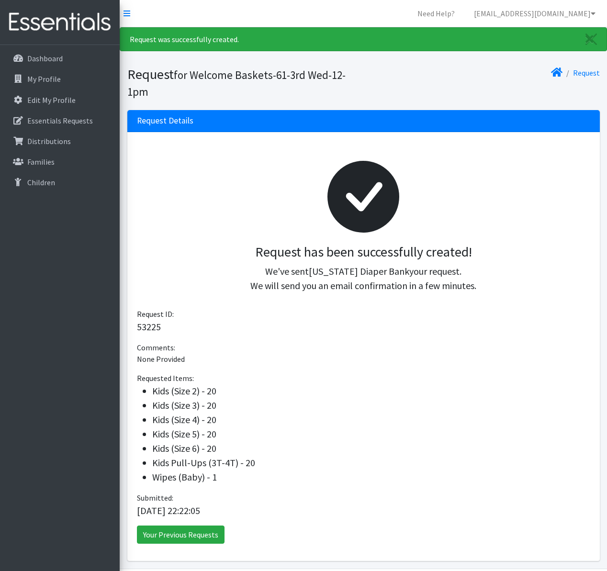 The height and width of the screenshot is (571, 607). What do you see at coordinates (41, 162) in the screenshot?
I see `p: Families` at bounding box center [41, 162].